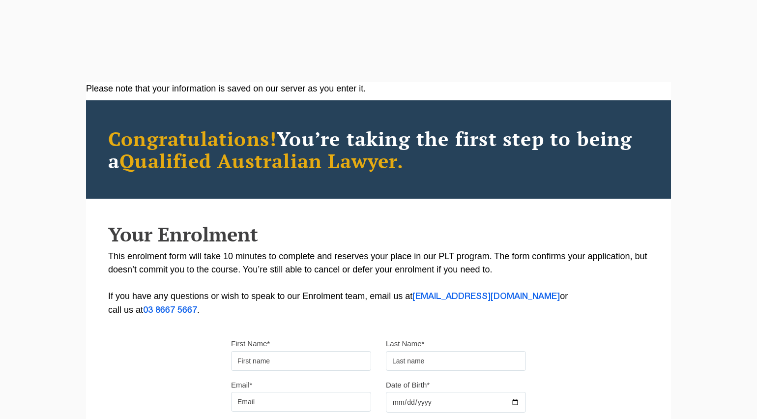  Describe the element at coordinates (250, 343) in the screenshot. I see `label: First Name*` at that location.